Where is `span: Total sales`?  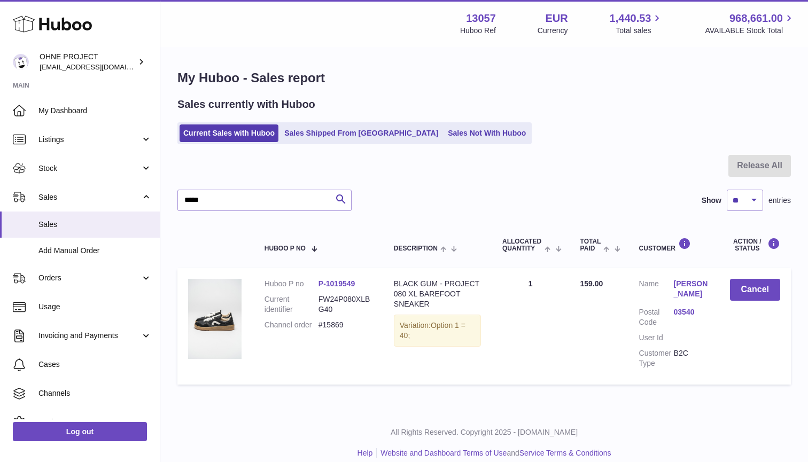
span: Total sales is located at coordinates (639, 30).